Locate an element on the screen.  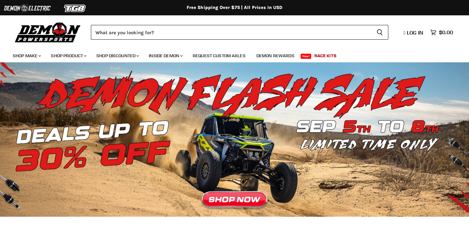
a: Log in is located at coordinates (414, 33).